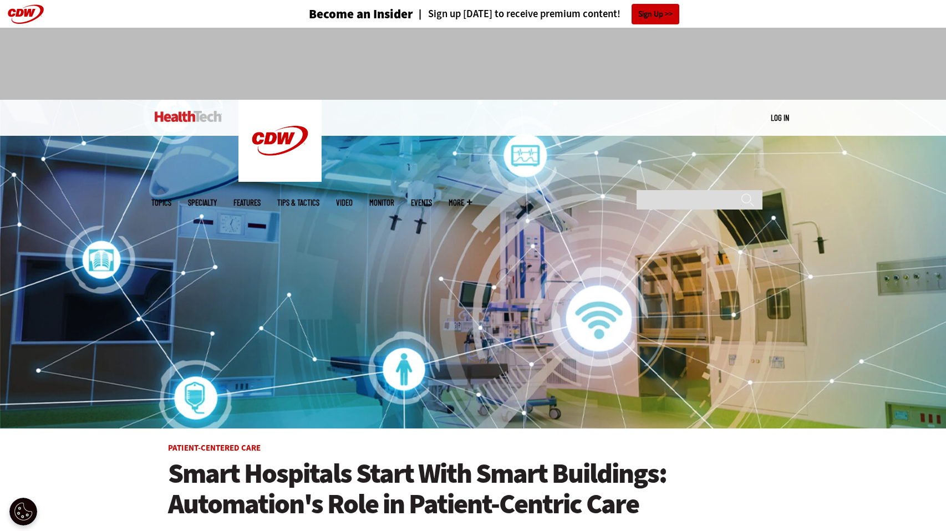 The width and height of the screenshot is (946, 531). I want to click on button: Open Preferences, so click(23, 512).